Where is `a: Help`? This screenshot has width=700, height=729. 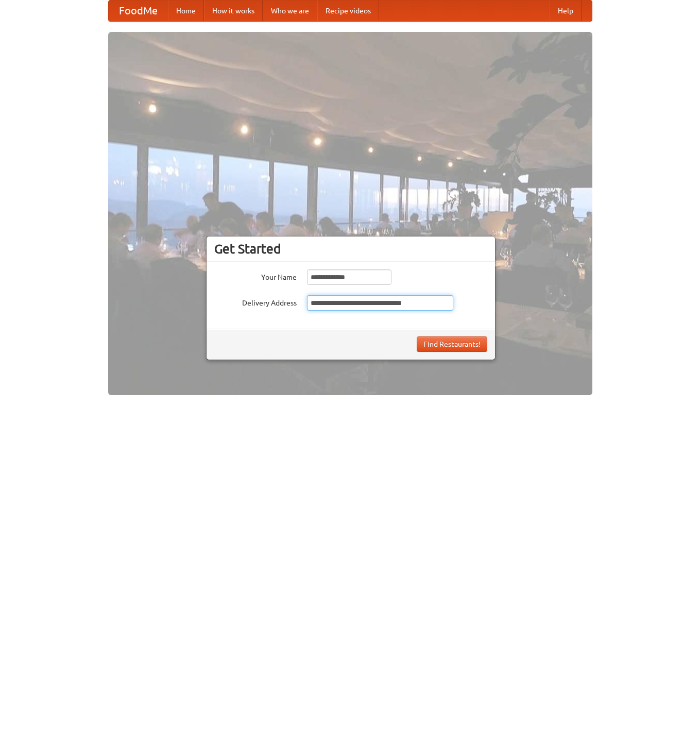 a: Help is located at coordinates (566, 10).